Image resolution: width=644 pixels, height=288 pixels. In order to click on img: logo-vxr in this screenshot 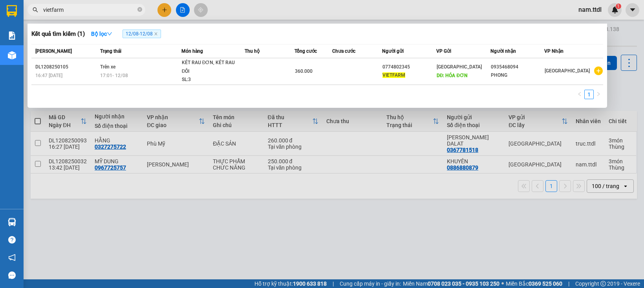, I will do `click(12, 11)`.